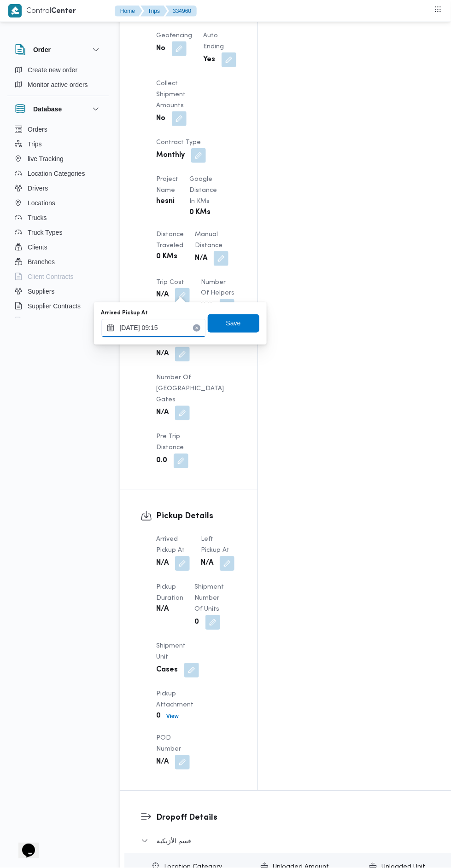  What do you see at coordinates (58, 247) in the screenshot?
I see `button: Clients` at bounding box center [58, 247].